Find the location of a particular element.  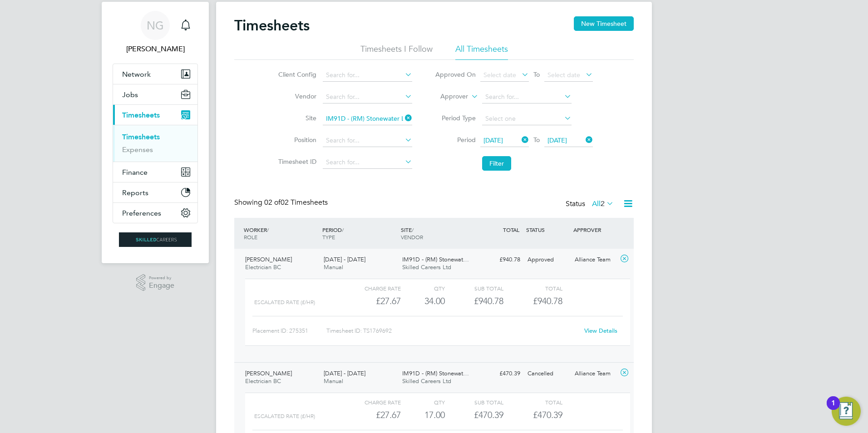

li: Timesheets I Follow is located at coordinates (397, 52).